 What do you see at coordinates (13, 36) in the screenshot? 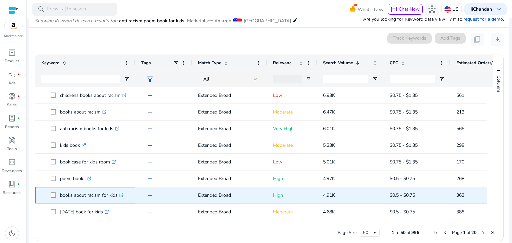
I see `p: Marketplace` at bounding box center [13, 36].